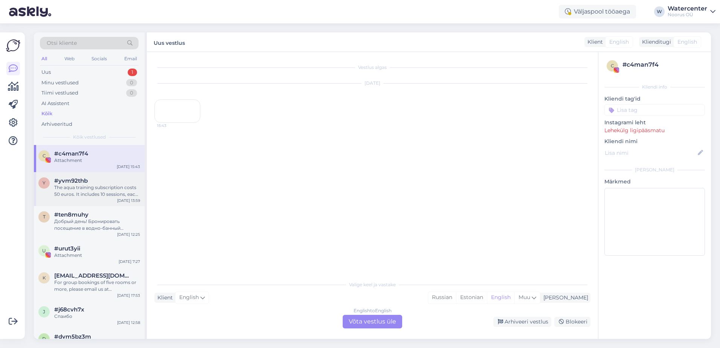 This screenshot has height=348, width=720. Describe the element at coordinates (372, 67) in the screenshot. I see `div: Vestlus algas` at that location.